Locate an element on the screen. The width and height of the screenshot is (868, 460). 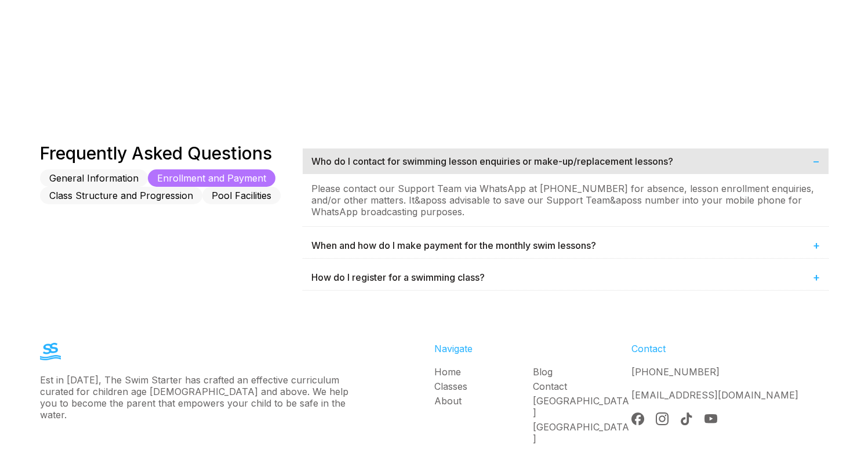
img: Instagram is located at coordinates (663, 419).